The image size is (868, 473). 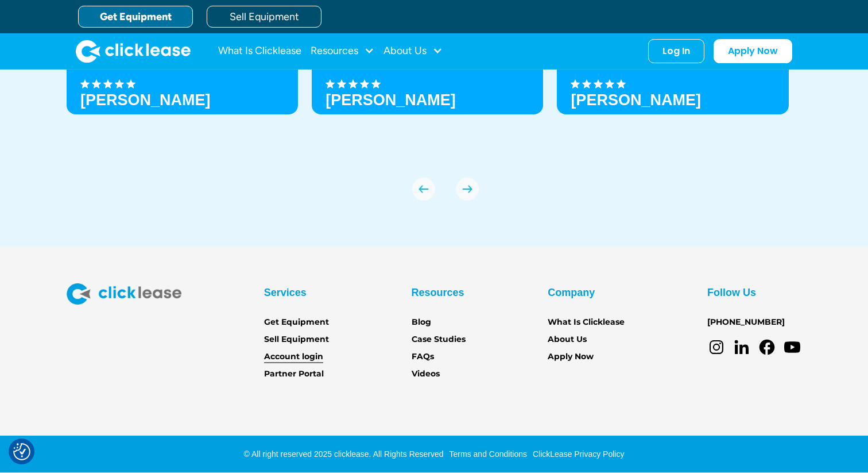 What do you see at coordinates (426, 374) in the screenshot?
I see `a: Videos` at bounding box center [426, 374].